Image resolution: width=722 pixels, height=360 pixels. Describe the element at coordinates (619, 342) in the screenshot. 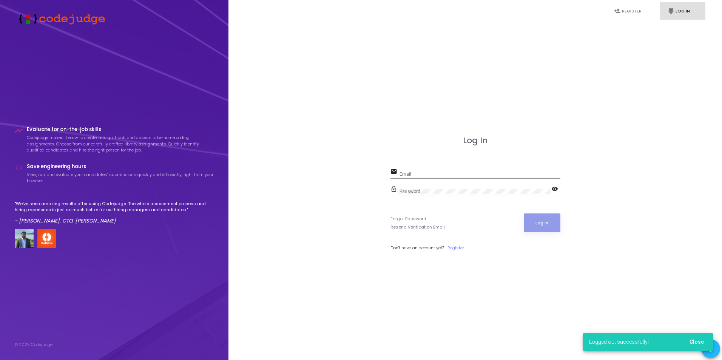

I see `span: Logged out successfully!` at that location.